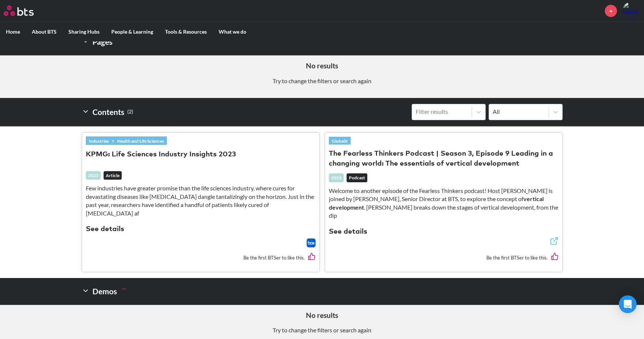  What do you see at coordinates (340, 141) in the screenshot?
I see `a: GlobalX` at bounding box center [340, 141].